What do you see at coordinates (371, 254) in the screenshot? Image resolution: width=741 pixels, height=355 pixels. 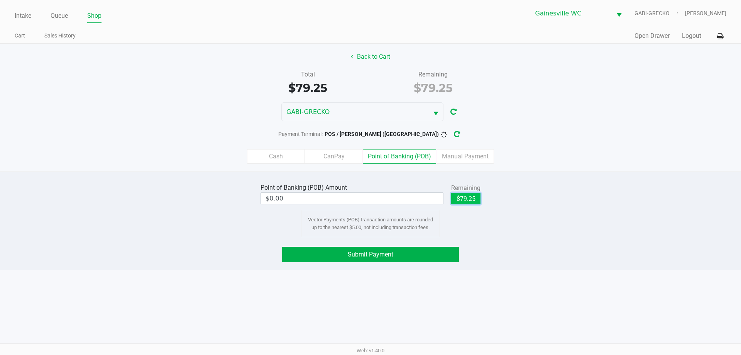 I see `span: Submit Payment` at bounding box center [371, 254].